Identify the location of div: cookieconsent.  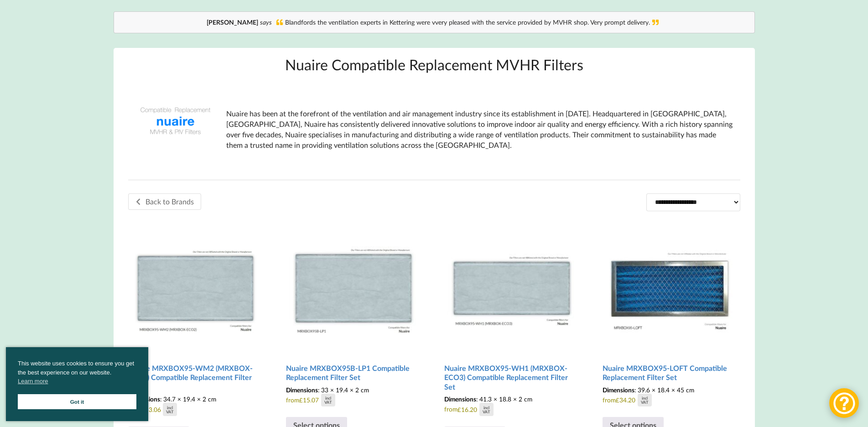
(77, 384).